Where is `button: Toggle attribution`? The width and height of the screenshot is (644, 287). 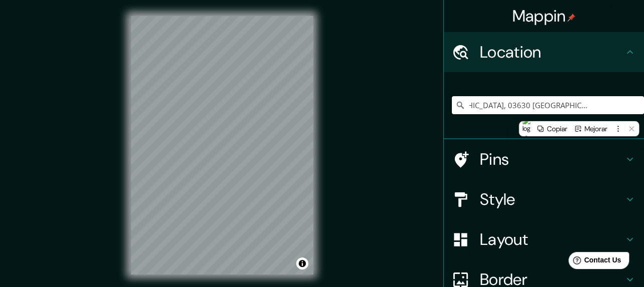 button: Toggle attribution is located at coordinates (302, 263).